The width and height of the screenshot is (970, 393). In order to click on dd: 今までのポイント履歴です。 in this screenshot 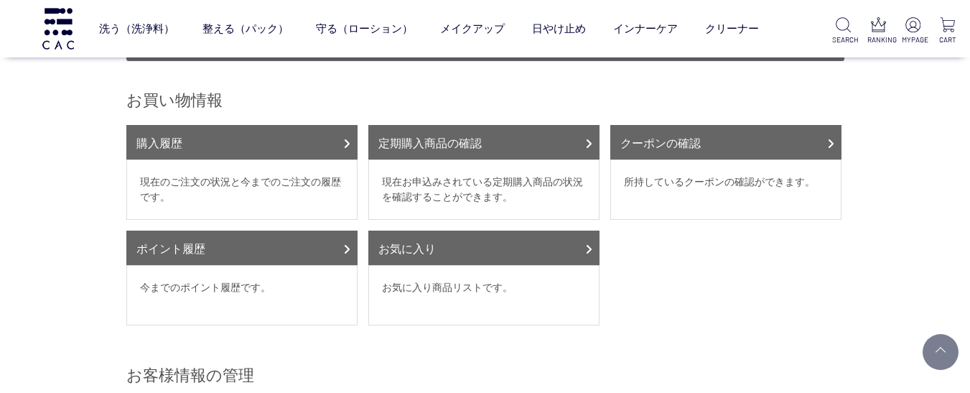, I will do `click(242, 295)`.